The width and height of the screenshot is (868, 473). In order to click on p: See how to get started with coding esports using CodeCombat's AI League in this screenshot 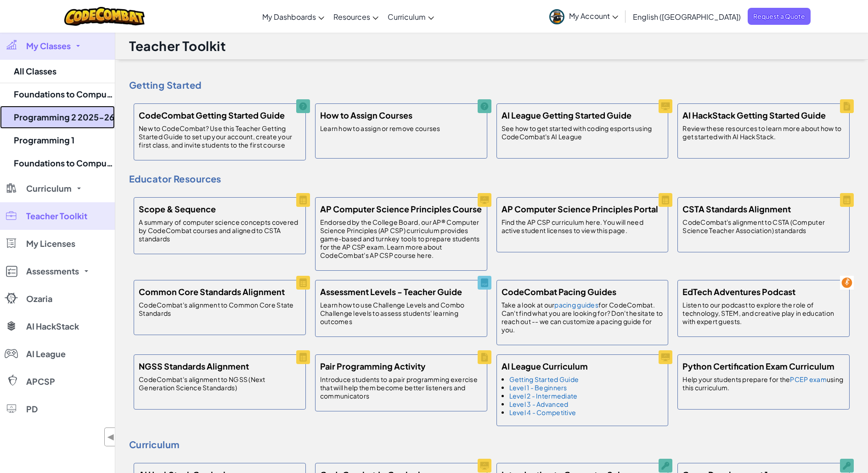, I will do `click(583, 133)`.